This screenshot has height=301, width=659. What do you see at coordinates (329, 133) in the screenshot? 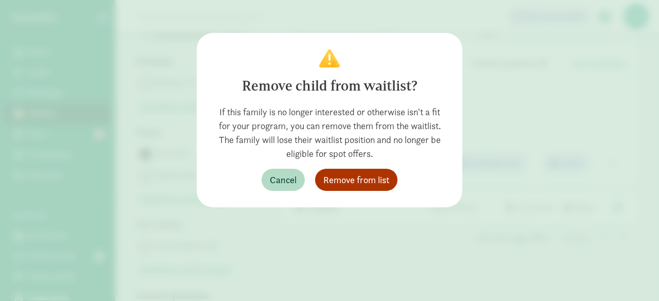
I see `div: If this family is no longer interested or otherwise isn't a fit for your program, you can remove ...` at bounding box center [329, 133].